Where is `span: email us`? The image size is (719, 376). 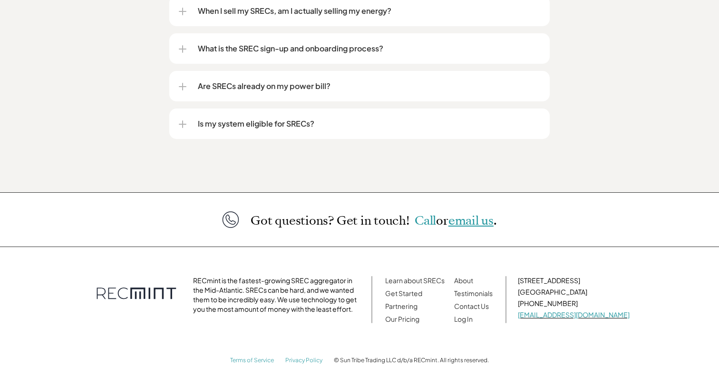 span: email us is located at coordinates (471, 220).